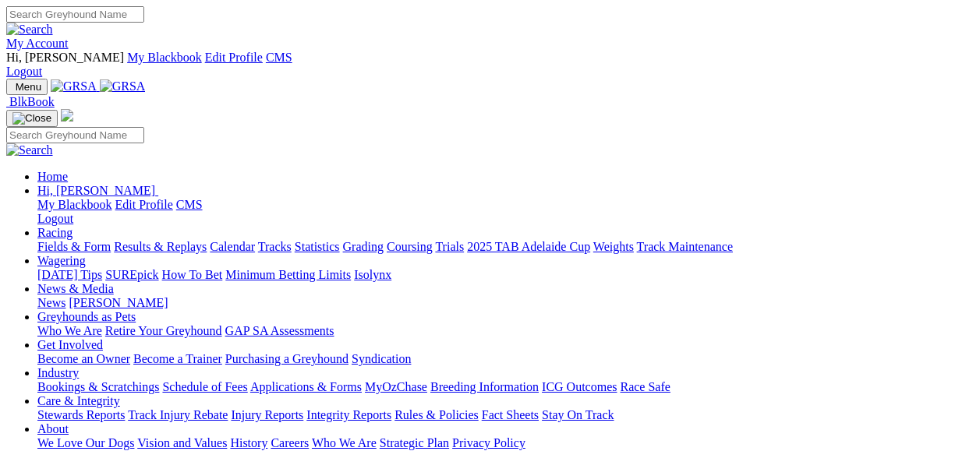 This screenshot has height=451, width=980. What do you see at coordinates (232, 246) in the screenshot?
I see `a: Calendar` at bounding box center [232, 246].